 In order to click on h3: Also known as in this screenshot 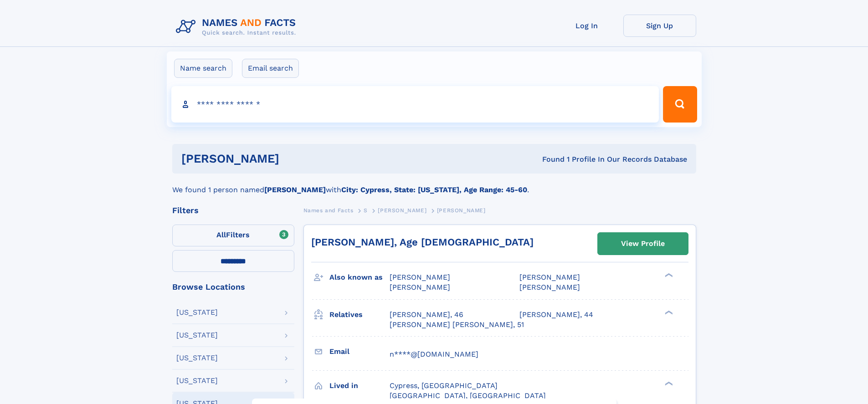, I will do `click(359, 278)`.